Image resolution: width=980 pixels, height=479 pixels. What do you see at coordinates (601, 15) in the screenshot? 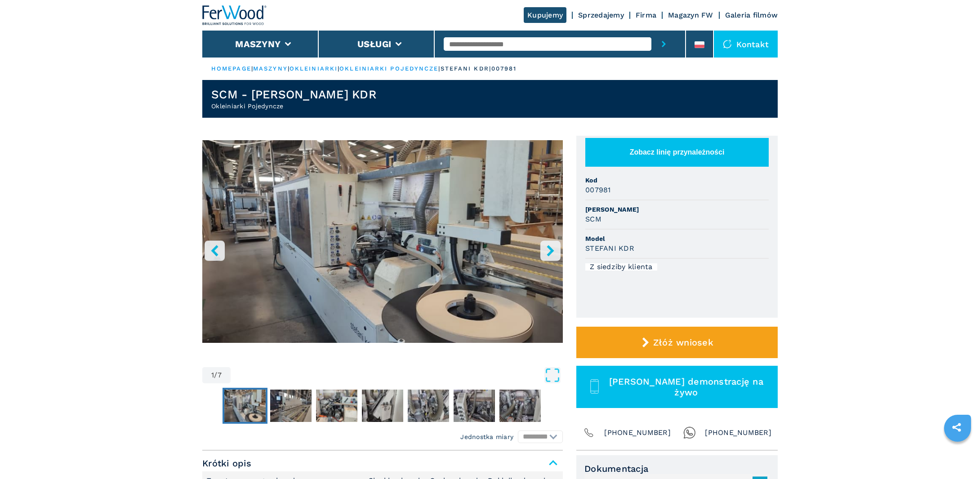
I see `a: Sprzedajemy` at bounding box center [601, 15].